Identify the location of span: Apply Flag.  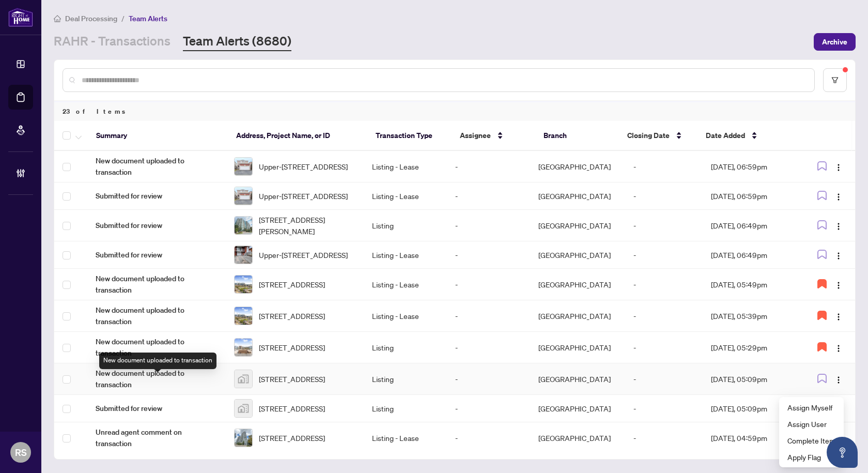
(811, 457).